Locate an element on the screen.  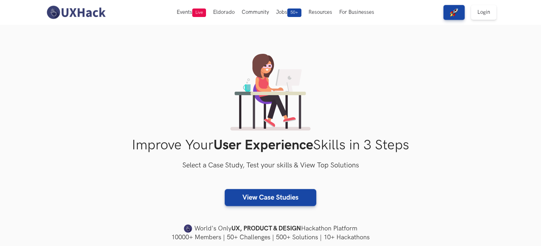
h3: Select a Case Study, Test your skills & View Top Solutions is located at coordinates (271, 165).